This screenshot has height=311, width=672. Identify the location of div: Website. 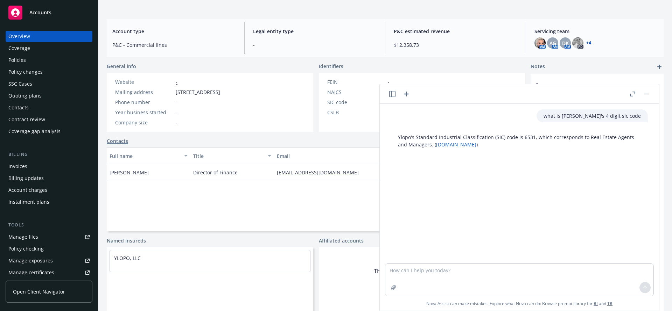
(144, 82).